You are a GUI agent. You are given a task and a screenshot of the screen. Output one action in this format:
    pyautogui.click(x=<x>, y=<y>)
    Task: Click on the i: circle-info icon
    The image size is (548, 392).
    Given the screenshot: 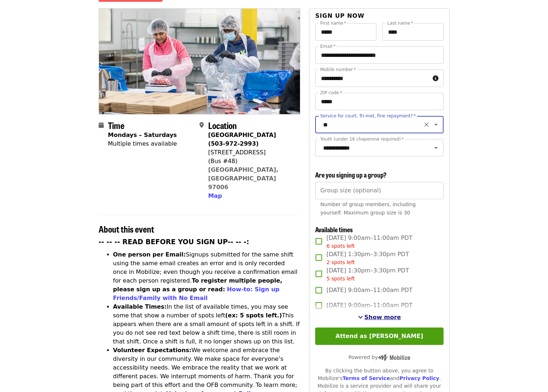 What is the action you would take?
    pyautogui.click(x=436, y=78)
    